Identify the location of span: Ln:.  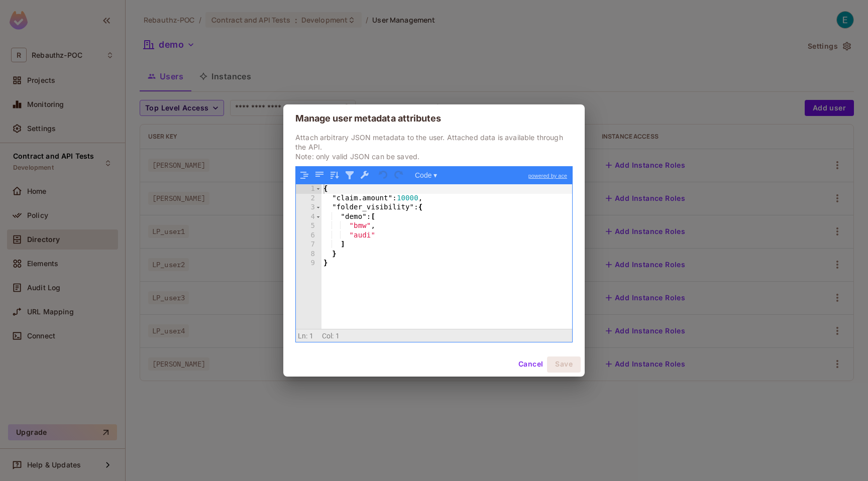
(302, 336).